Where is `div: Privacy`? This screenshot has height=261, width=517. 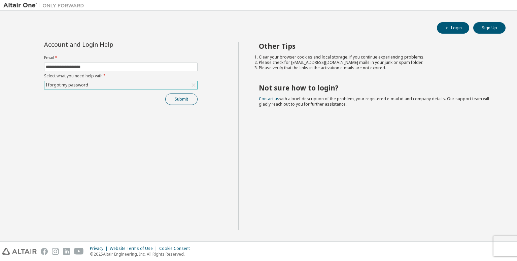 div: Privacy is located at coordinates (100, 249).